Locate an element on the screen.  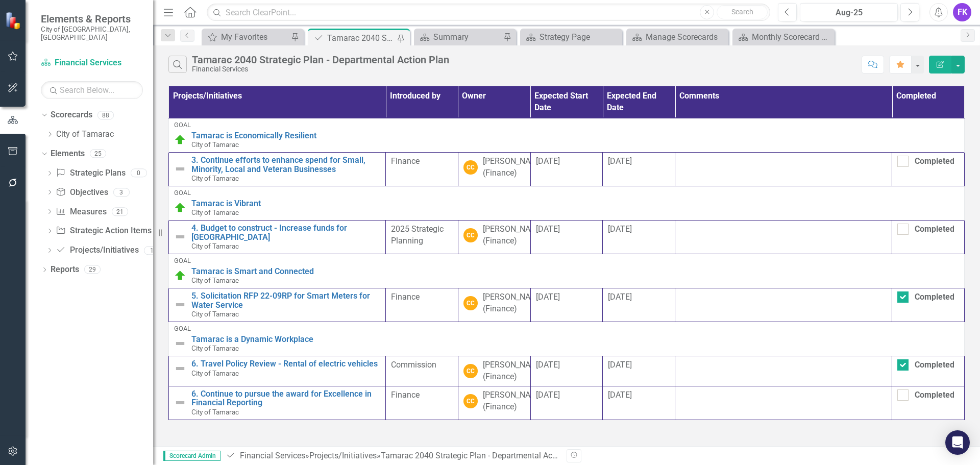
div: Monthly Scorecard Review is located at coordinates (792, 37).